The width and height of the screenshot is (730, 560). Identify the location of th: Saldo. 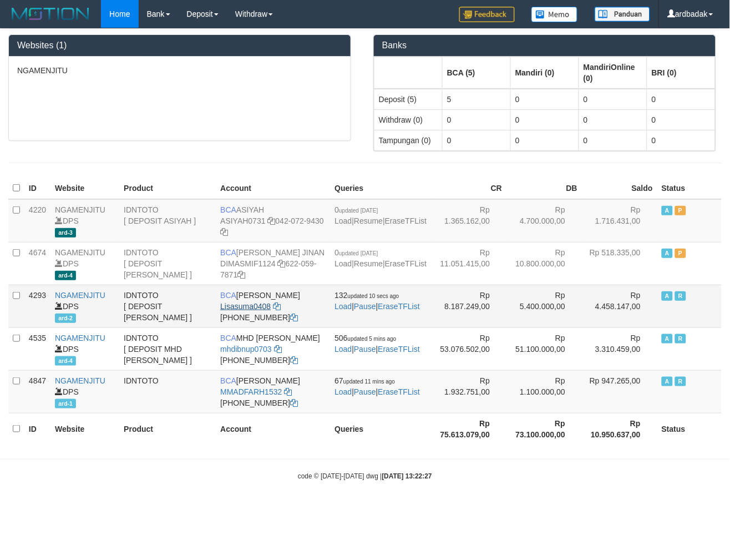
(620, 188).